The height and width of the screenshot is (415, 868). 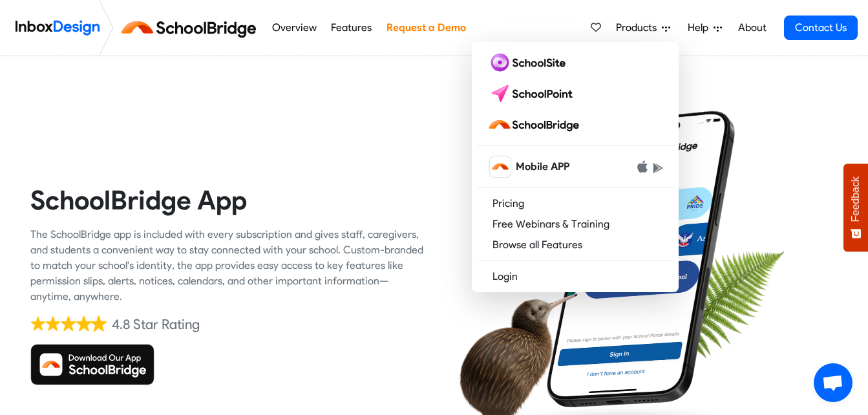 I want to click on heading: SchoolBridge App, so click(x=228, y=200).